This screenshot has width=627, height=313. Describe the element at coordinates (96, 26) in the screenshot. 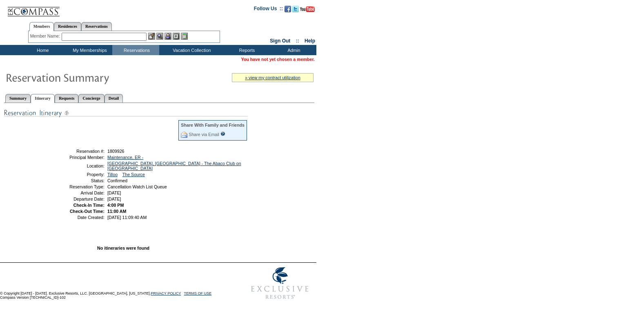

I see `a: Reservations` at that location.